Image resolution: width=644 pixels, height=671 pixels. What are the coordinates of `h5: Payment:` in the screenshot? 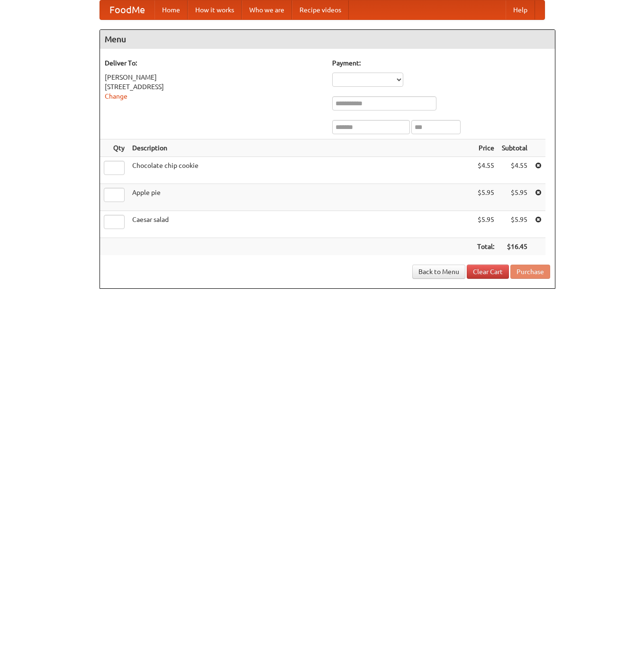 It's located at (442, 63).